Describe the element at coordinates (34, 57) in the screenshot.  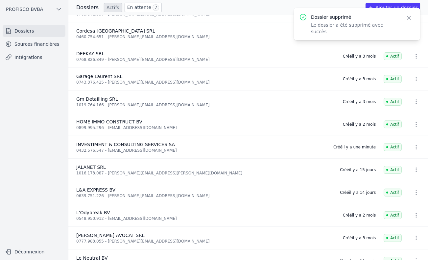
I see `a: Intégrations` at that location.